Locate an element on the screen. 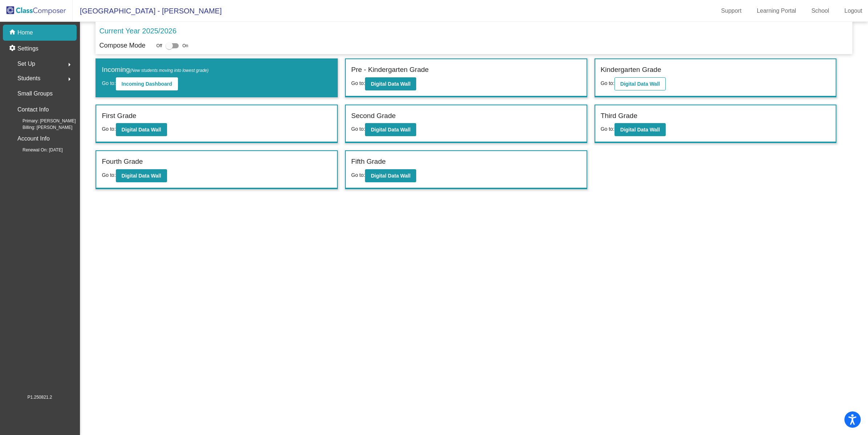 Image resolution: width=868 pixels, height=435 pixels. label: Fifth Grade is located at coordinates (369, 162).